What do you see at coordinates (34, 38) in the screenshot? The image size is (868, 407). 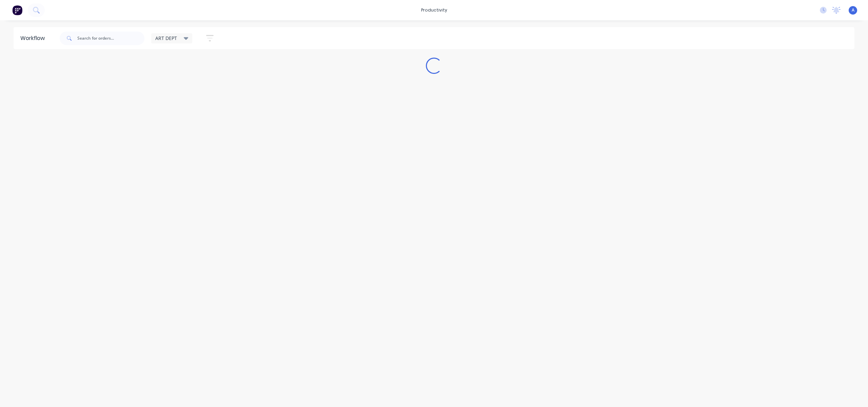 I see `div: Workflow` at bounding box center [34, 38].